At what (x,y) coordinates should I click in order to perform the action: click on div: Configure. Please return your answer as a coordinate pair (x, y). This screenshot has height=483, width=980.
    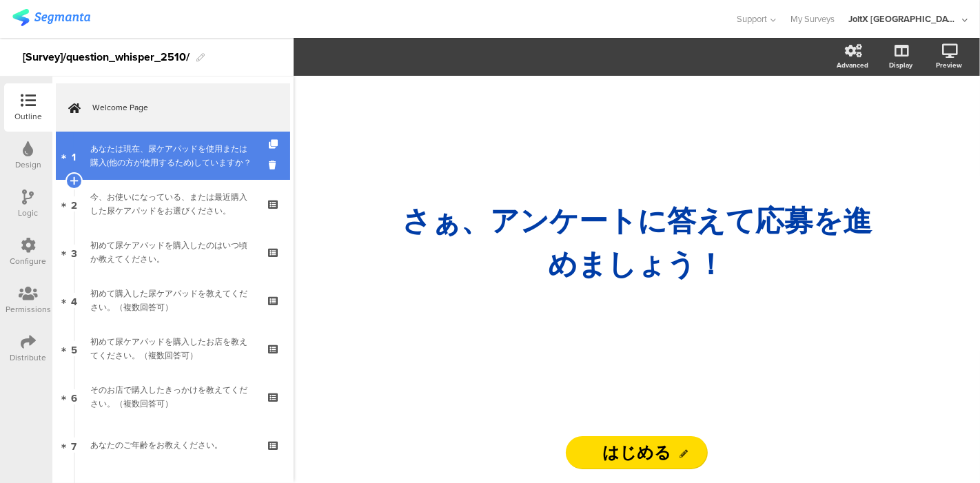
    Looking at the image, I should click on (28, 261).